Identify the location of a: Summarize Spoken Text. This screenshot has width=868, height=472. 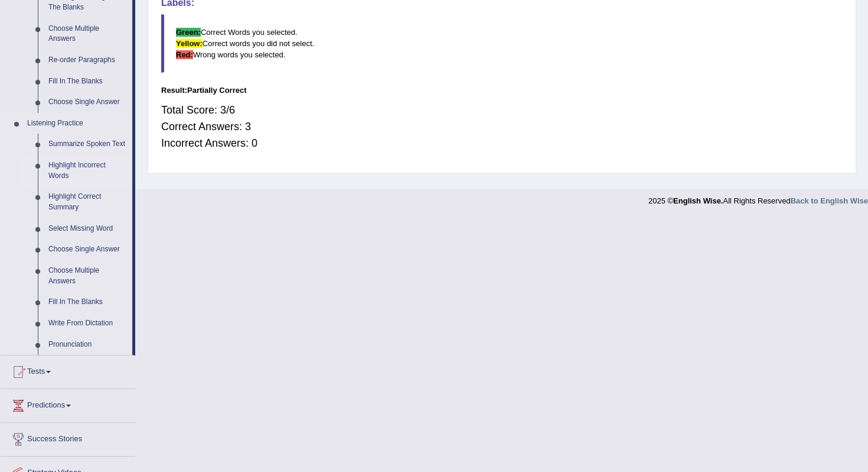
(88, 144).